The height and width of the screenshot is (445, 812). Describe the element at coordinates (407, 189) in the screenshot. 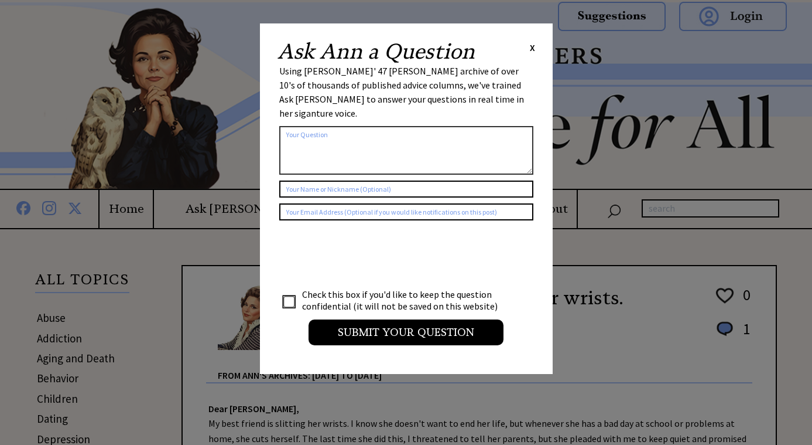

I see `input: Your Name or Nickname (Optional)` at that location.